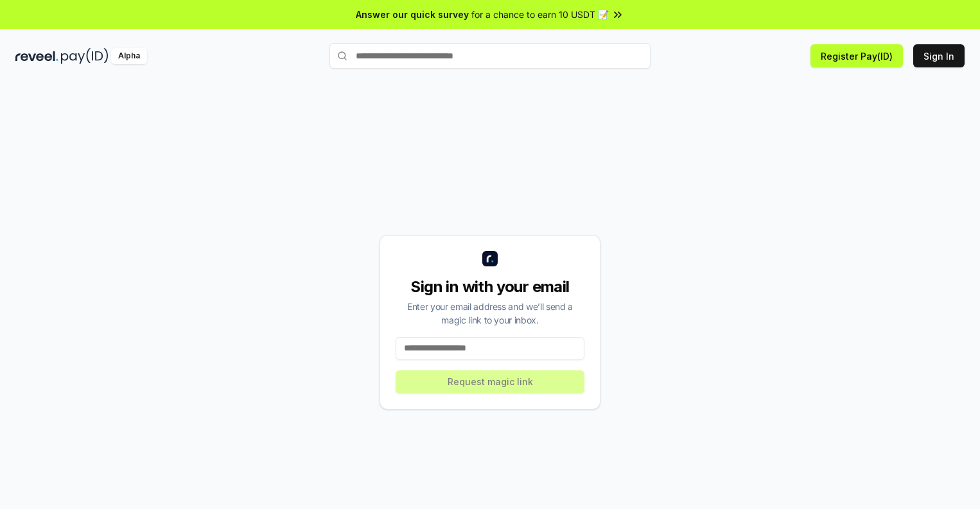  I want to click on img: logo_small, so click(490, 258).